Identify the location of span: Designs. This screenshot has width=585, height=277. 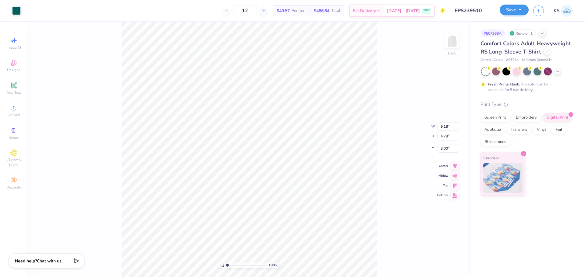
(14, 70).